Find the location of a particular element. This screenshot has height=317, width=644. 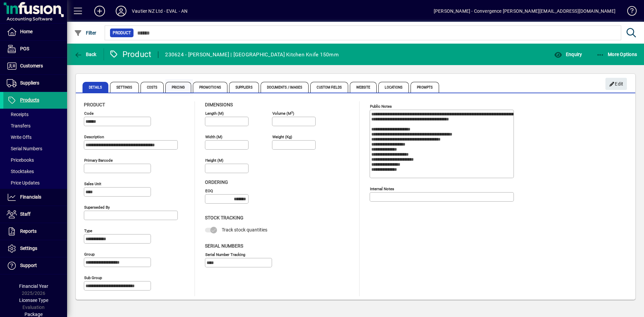

span: Prompts is located at coordinates (425, 87).